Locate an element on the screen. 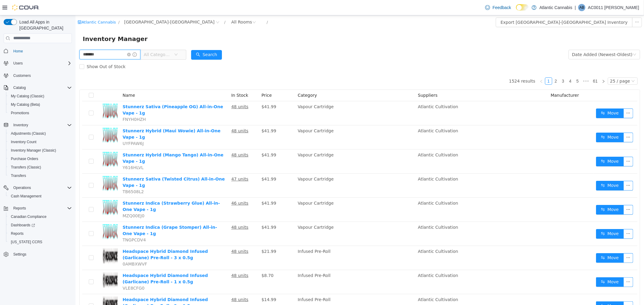  a: 3 is located at coordinates (488, 66).